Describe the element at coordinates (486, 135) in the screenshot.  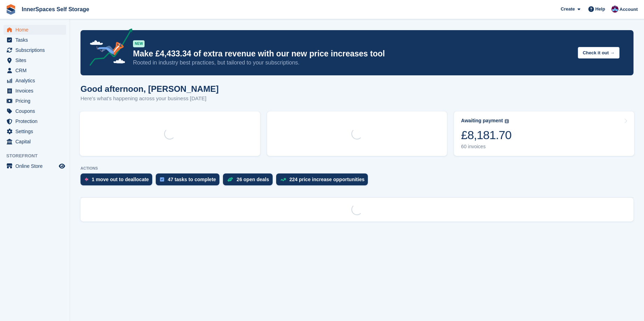
I see `div: £8,181.70` at that location.